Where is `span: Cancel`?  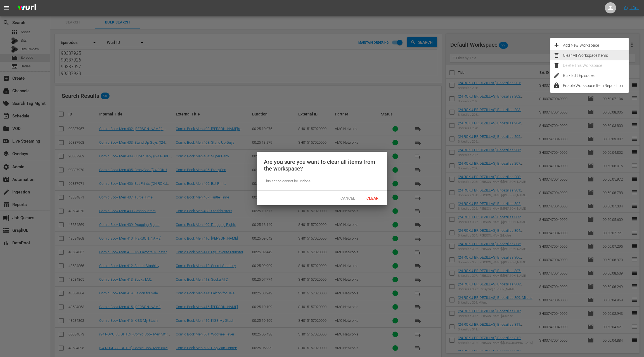
span: Cancel is located at coordinates (348, 198).